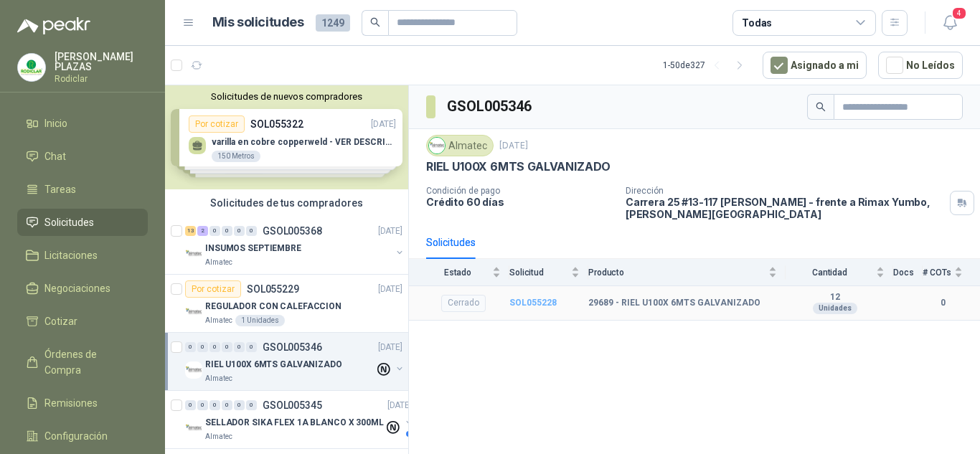  Describe the element at coordinates (83, 288) in the screenshot. I see `a: Negociaciones` at that location.